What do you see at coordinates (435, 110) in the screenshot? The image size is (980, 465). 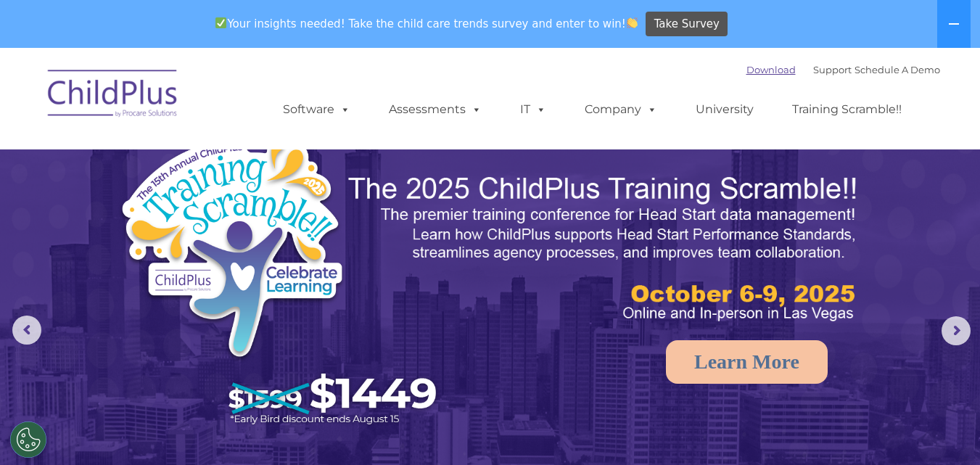 I see `a: Assessments` at bounding box center [435, 110].